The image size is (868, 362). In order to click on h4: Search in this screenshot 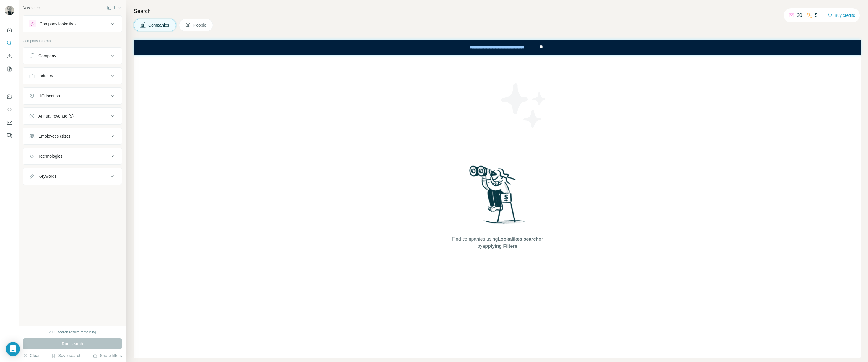, I will do `click(497, 11)`.